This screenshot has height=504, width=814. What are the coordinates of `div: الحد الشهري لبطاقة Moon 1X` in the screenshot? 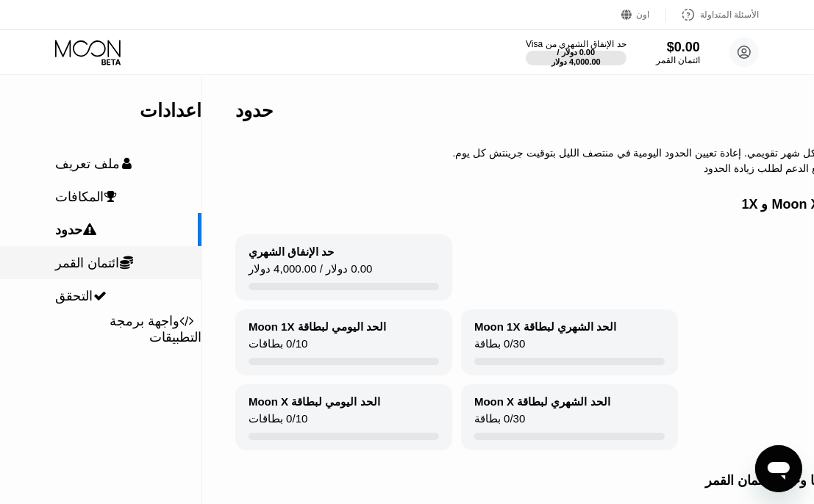 It's located at (545, 327).